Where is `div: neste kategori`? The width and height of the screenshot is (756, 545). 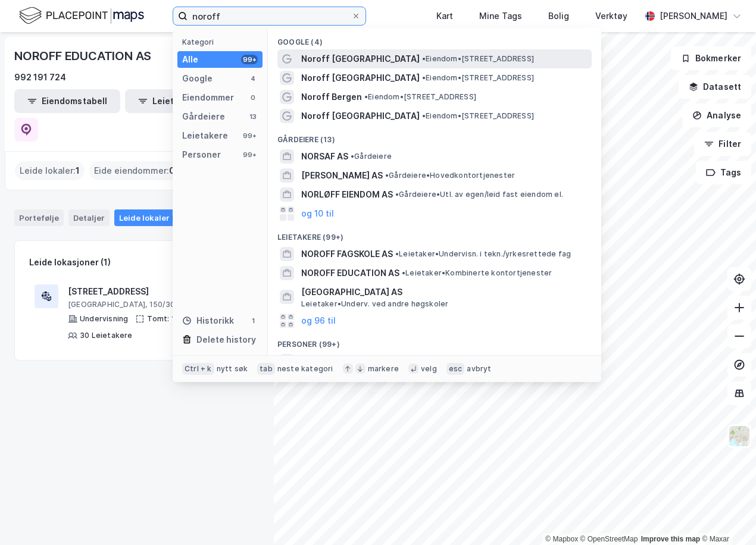
div: neste kategori is located at coordinates (306, 369).